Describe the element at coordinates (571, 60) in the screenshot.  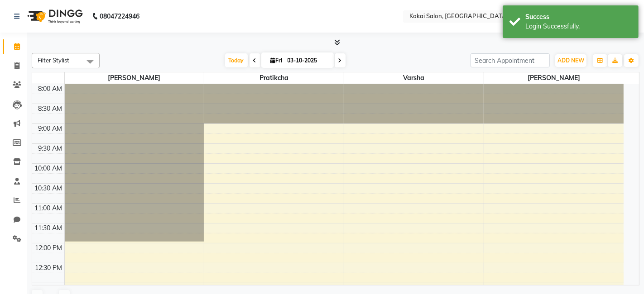
I see `button: ADD NEW` at that location.